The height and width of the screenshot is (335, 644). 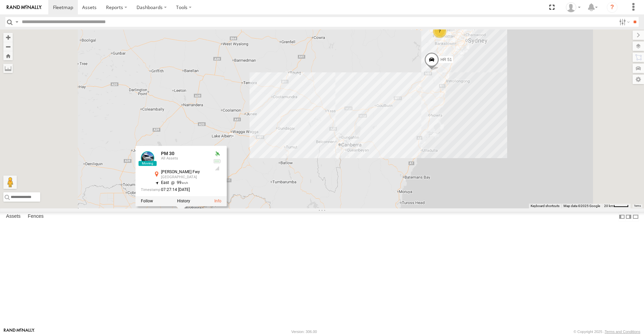 What do you see at coordinates (446, 60) in the screenshot?
I see `span: HR 51` at bounding box center [446, 60].